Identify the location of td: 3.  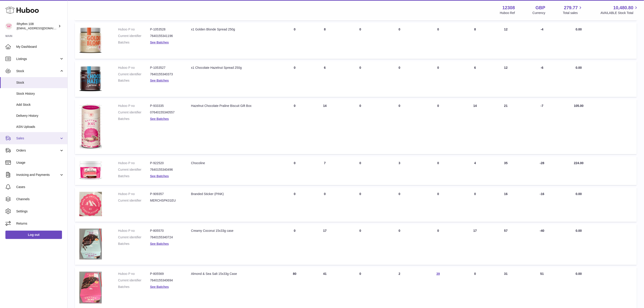
(399, 170).